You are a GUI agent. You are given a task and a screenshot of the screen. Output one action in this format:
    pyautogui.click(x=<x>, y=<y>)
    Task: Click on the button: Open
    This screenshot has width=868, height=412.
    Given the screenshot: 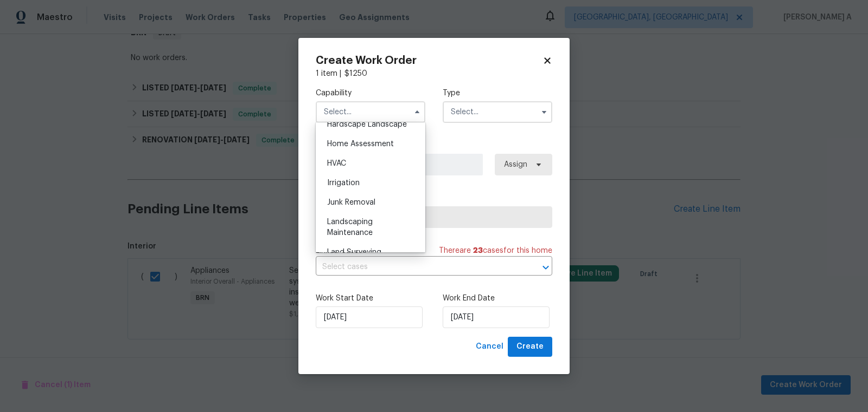 What is the action you would take?
    pyautogui.click(x=545, y=268)
    